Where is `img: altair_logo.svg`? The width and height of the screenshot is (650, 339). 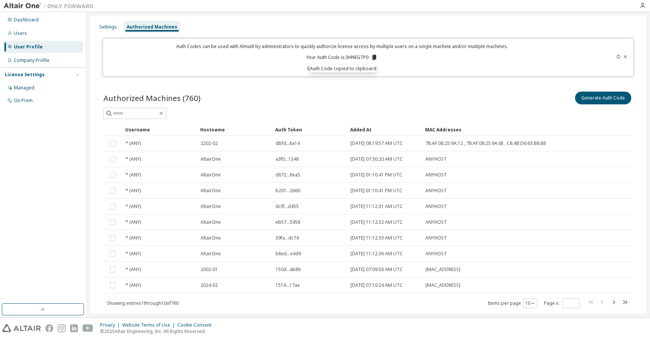 img: altair_logo.svg is located at coordinates (21, 328).